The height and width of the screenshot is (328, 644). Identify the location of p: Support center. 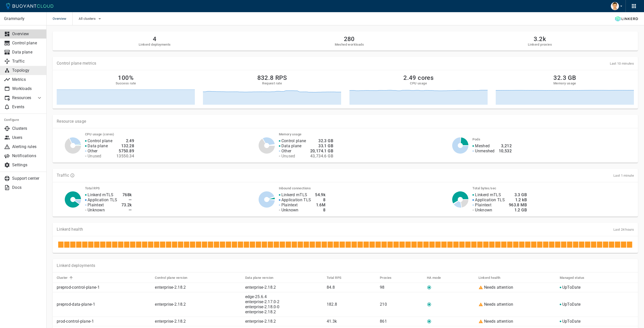
(28, 179).